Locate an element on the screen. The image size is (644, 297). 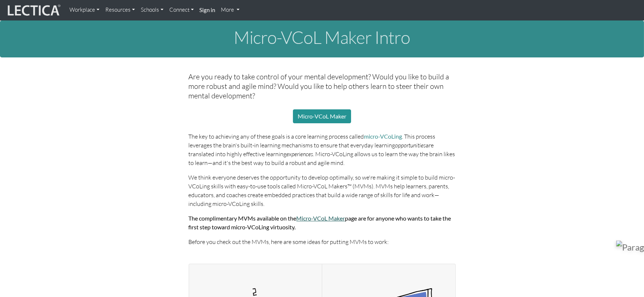
p: The key to achieving any of these goals is a core learning process called . This process leverage... is located at coordinates (322, 150).